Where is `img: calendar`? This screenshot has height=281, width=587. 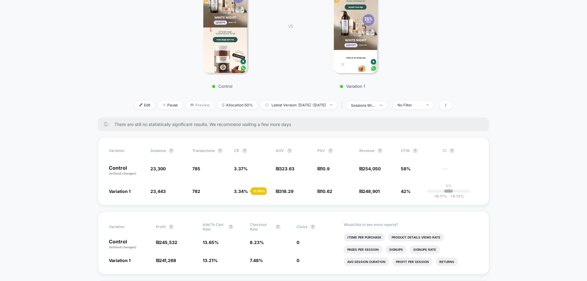 img: calendar is located at coordinates (267, 105).